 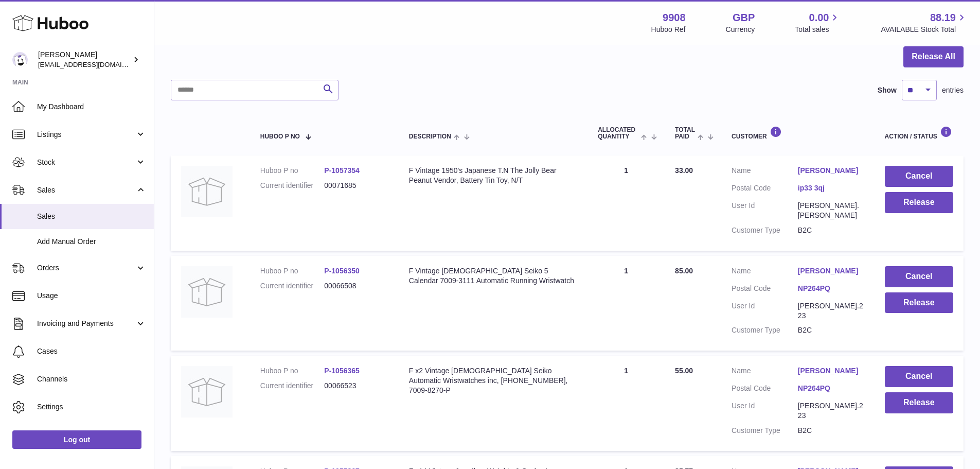 I want to click on span: Cases, so click(x=92, y=351).